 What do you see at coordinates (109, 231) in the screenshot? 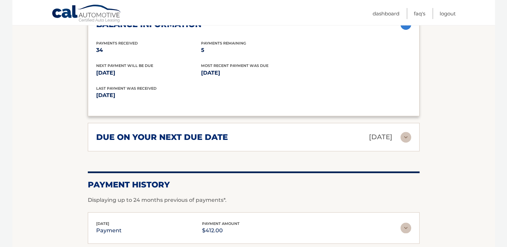
I see `p: payment` at bounding box center [109, 231].